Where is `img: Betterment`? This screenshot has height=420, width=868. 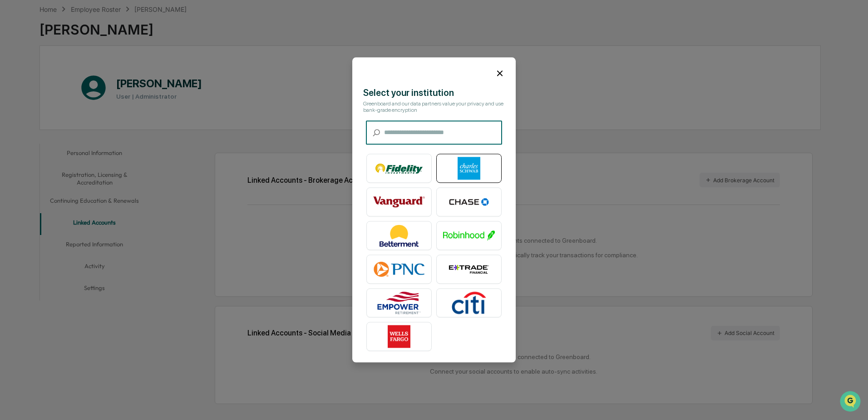 img: Betterment is located at coordinates (399, 236).